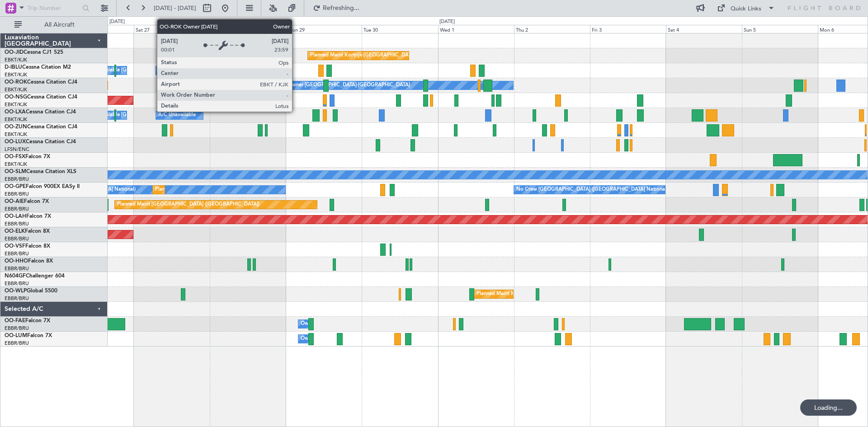 Image resolution: width=868 pixels, height=427 pixels. I want to click on span: OO-SLM, so click(15, 172).